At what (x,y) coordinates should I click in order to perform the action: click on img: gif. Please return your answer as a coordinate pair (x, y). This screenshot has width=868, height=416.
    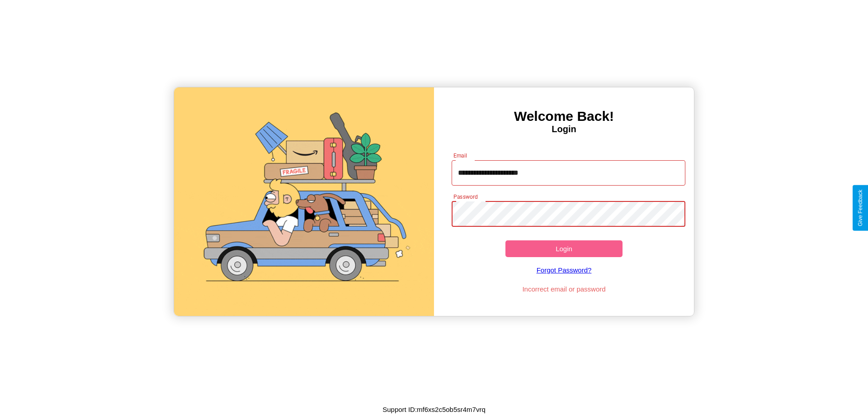
    Looking at the image, I should click on (304, 201).